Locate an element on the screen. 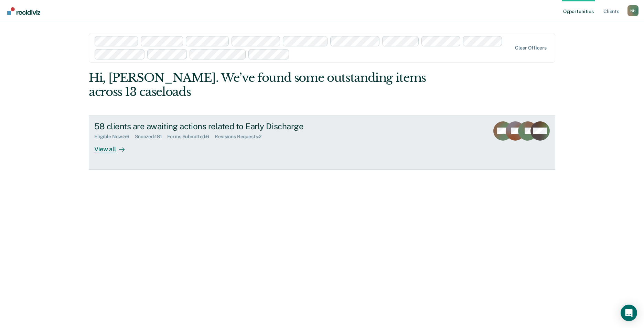 This screenshot has width=644, height=328. div: Snoozed : 181 is located at coordinates (151, 137).